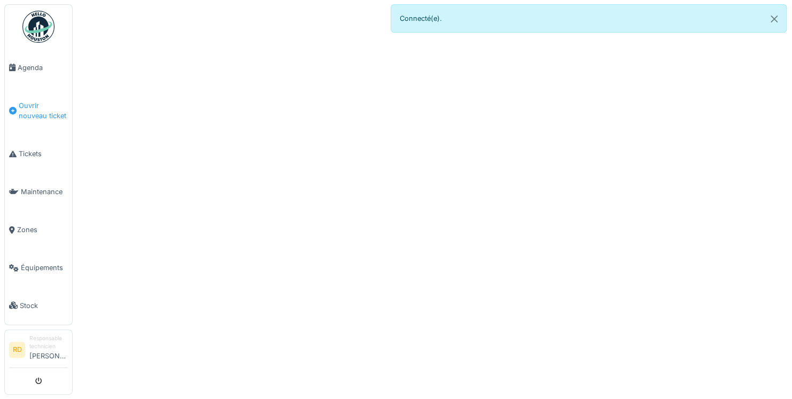 Image resolution: width=792 pixels, height=399 pixels. What do you see at coordinates (38, 267) in the screenshot?
I see `a: Équipements` at bounding box center [38, 267].